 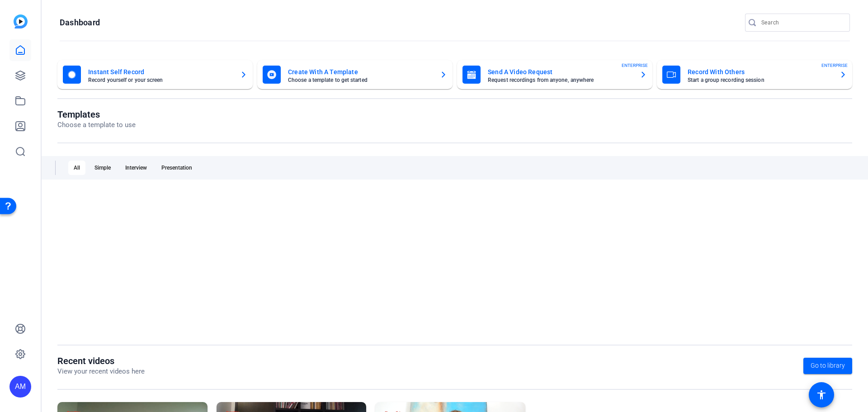 I want to click on mat-card-subtitle: Request recordings from anyone, anywhere, so click(x=560, y=80).